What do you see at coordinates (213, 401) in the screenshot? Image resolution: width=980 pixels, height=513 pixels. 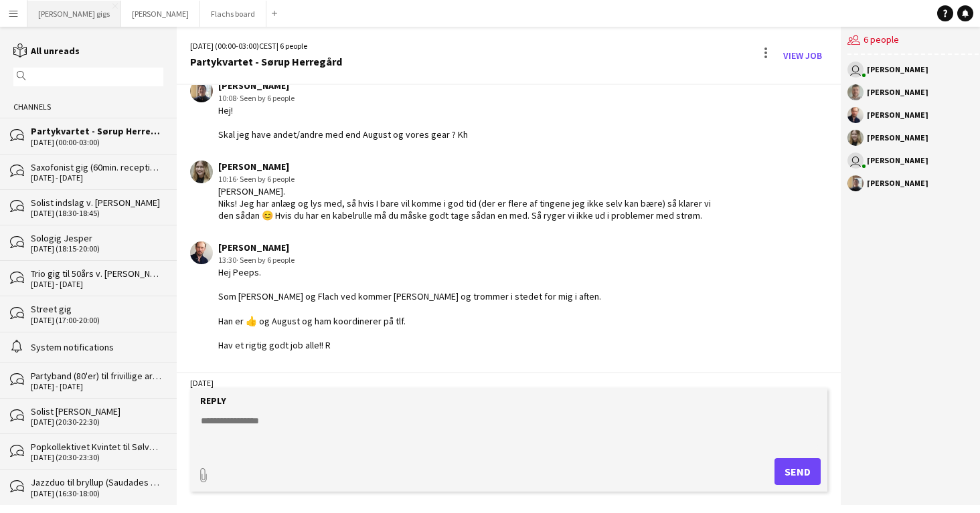 I see `label: Reply` at bounding box center [213, 401].